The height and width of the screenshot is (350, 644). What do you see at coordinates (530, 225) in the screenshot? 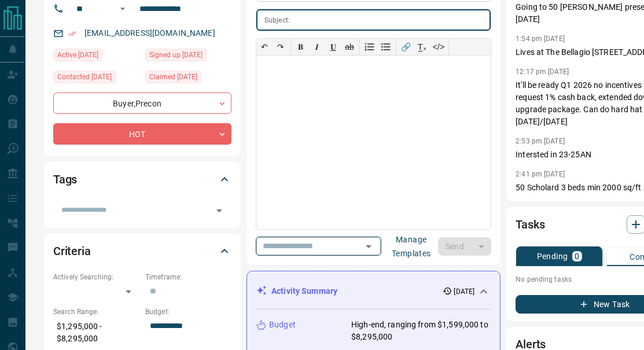
I see `h2: Tasks` at bounding box center [530, 225].